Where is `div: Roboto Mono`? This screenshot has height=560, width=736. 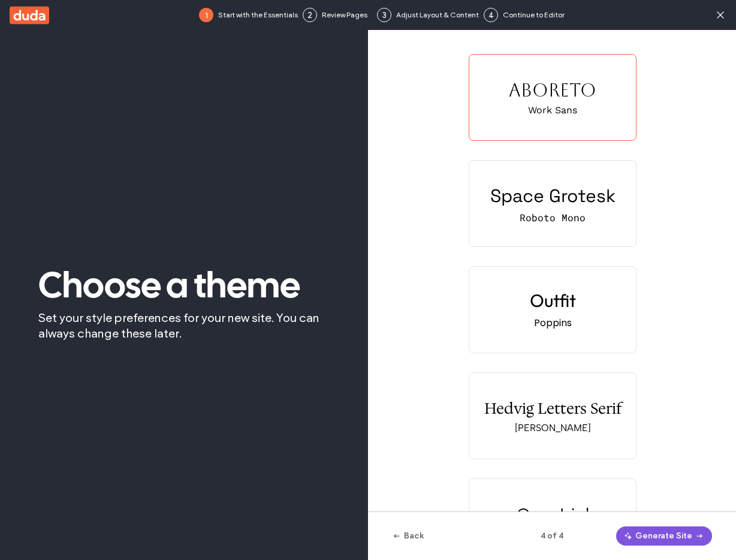
div: Roboto Mono is located at coordinates (553, 217).